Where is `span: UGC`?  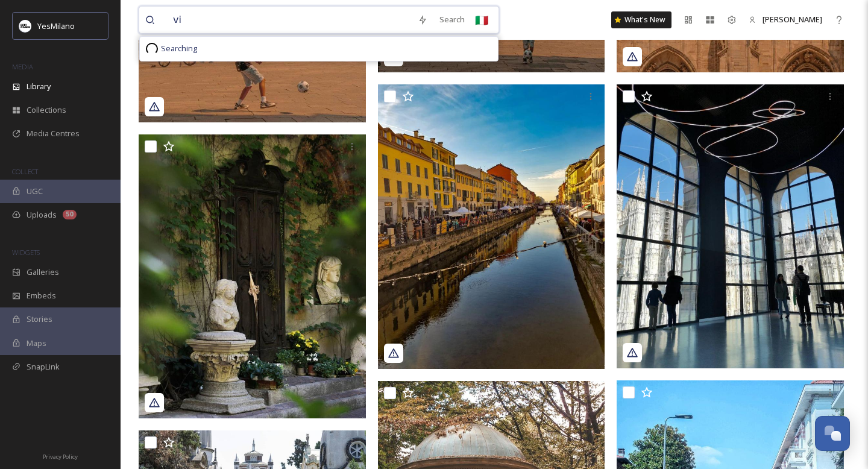 span: UGC is located at coordinates (34, 191).